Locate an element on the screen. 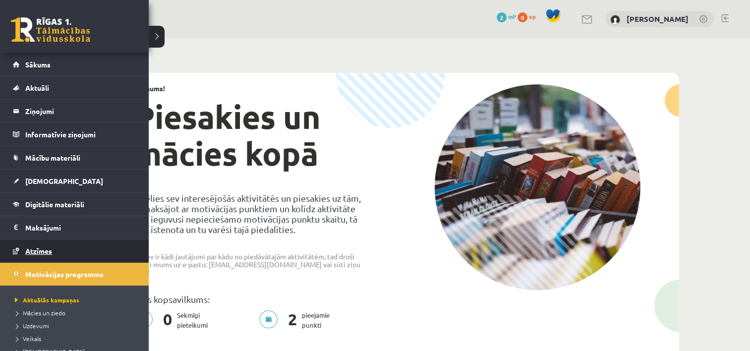  a: Atzīmes is located at coordinates (74, 251).